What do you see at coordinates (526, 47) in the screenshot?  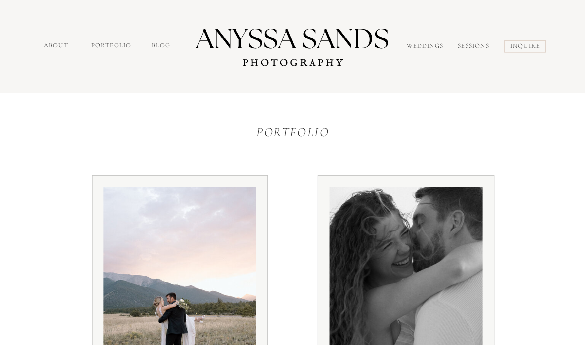 I see `nav: inquire` at bounding box center [526, 47].